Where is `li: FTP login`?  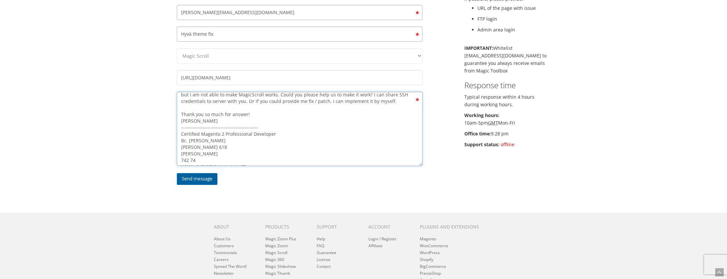 li: FTP login is located at coordinates (514, 19).